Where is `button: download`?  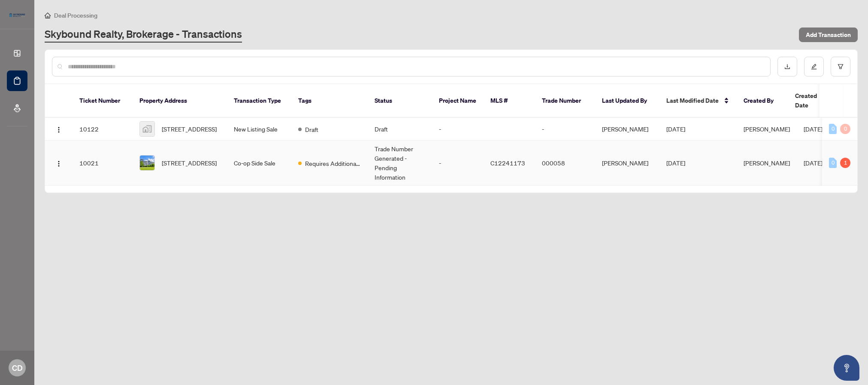 button: download is located at coordinates (787, 66).